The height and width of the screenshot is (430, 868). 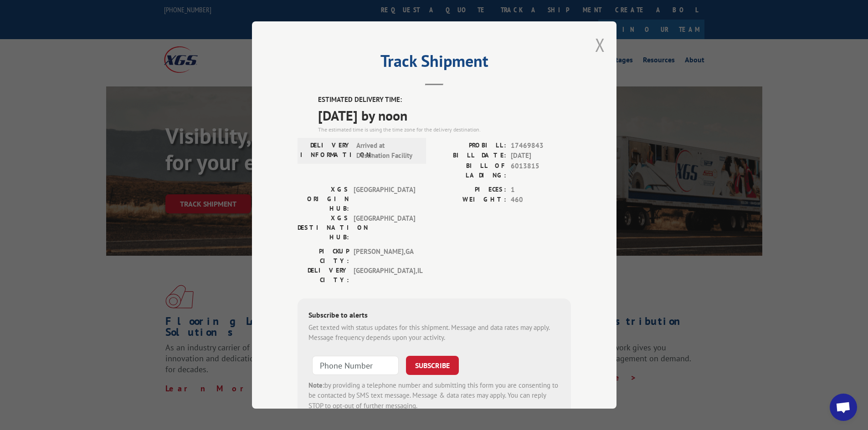 I want to click on label: ESTIMATED DELIVERY TIME:, so click(x=444, y=100).